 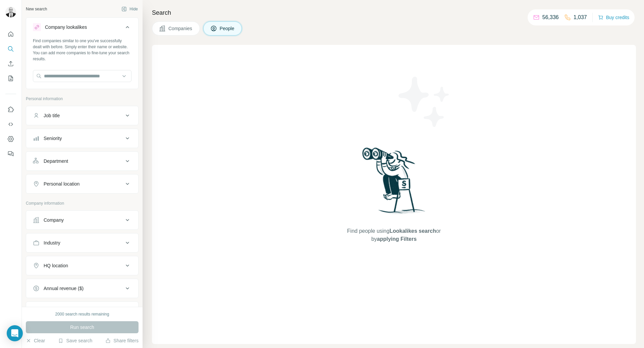 What do you see at coordinates (36, 9) in the screenshot?
I see `div: New search` at bounding box center [36, 9].